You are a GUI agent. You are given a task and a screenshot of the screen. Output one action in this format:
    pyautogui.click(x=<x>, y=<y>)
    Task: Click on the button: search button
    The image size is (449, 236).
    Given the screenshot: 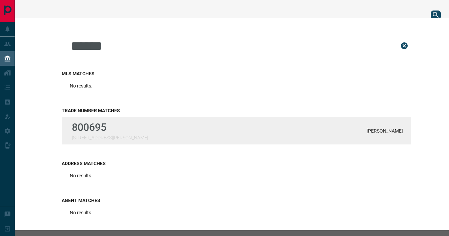 What is the action you would take?
    pyautogui.click(x=436, y=15)
    